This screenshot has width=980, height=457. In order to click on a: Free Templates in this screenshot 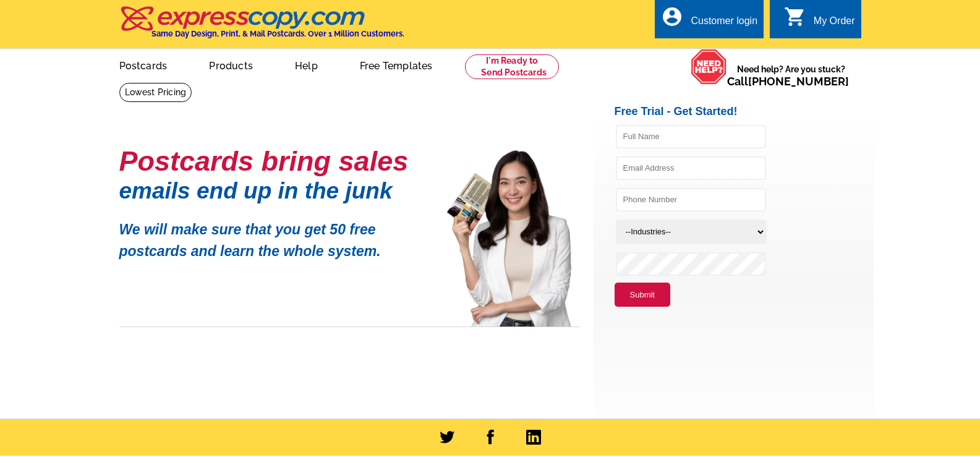, I will do `click(396, 65)`.